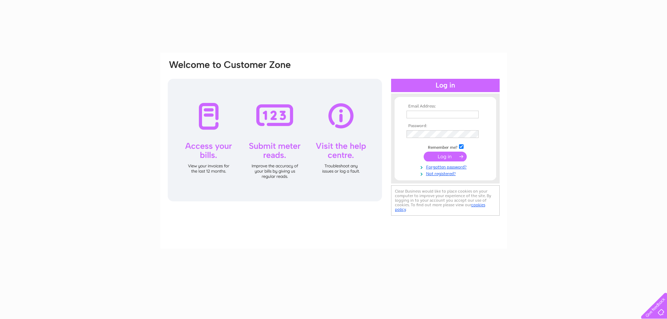  What do you see at coordinates (446, 107) in the screenshot?
I see `th: Email Address:` at bounding box center [446, 107].